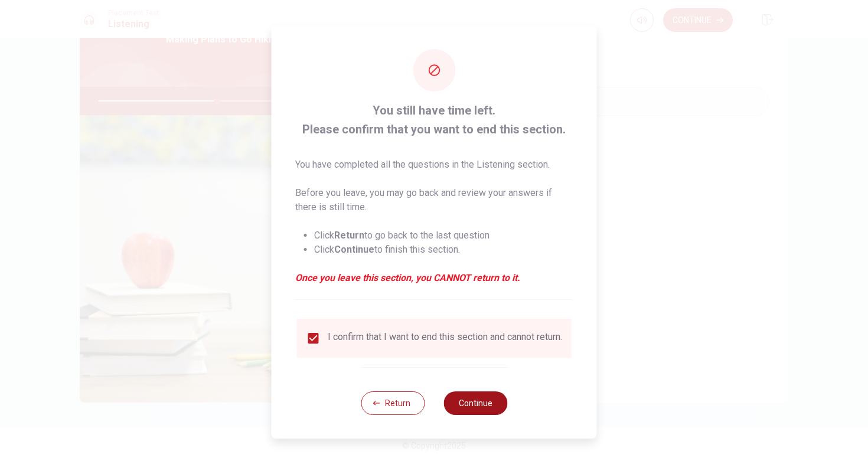 The width and height of the screenshot is (868, 464). What do you see at coordinates (434, 120) in the screenshot?
I see `span: You still have time left. Please confirm that you want to end this section.` at bounding box center [434, 120].